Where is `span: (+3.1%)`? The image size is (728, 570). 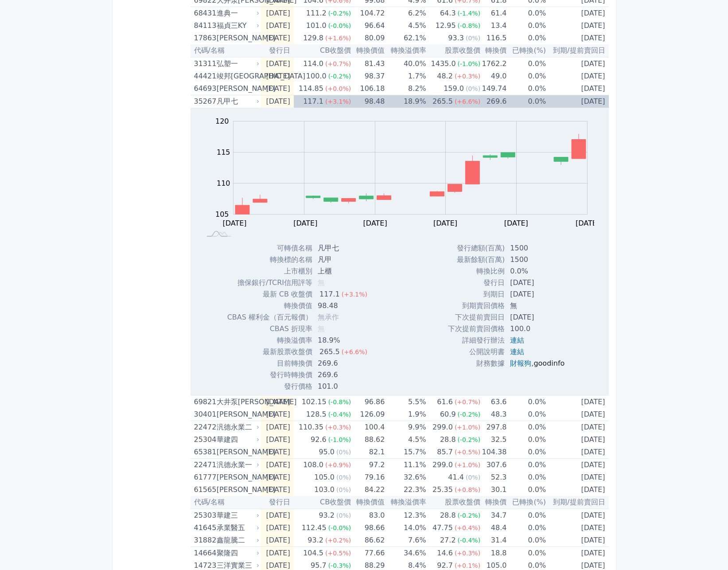
span: (+3.1%) is located at coordinates (338, 102).